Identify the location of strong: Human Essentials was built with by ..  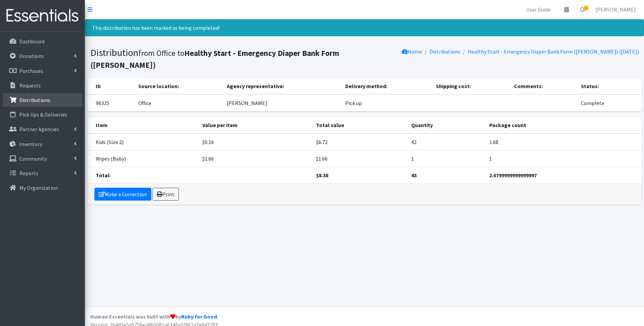
(154, 317).